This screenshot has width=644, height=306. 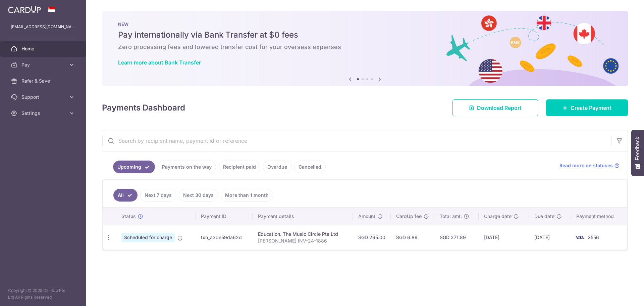 I want to click on span: Refer & Save, so click(x=43, y=80).